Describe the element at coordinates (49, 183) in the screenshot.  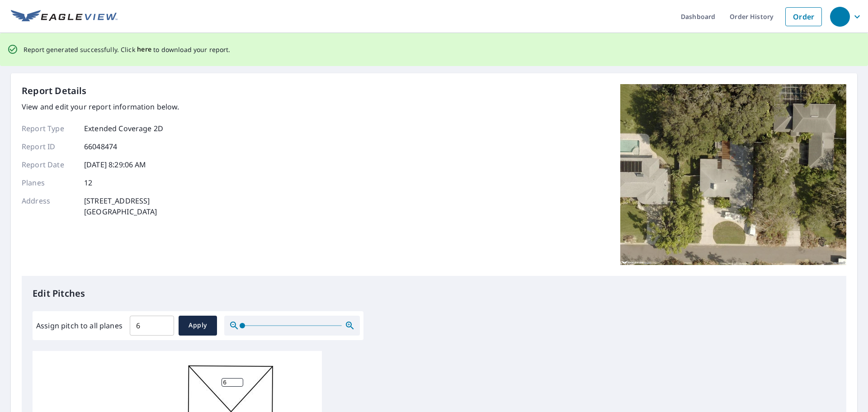
I see `p: Planes` at that location.